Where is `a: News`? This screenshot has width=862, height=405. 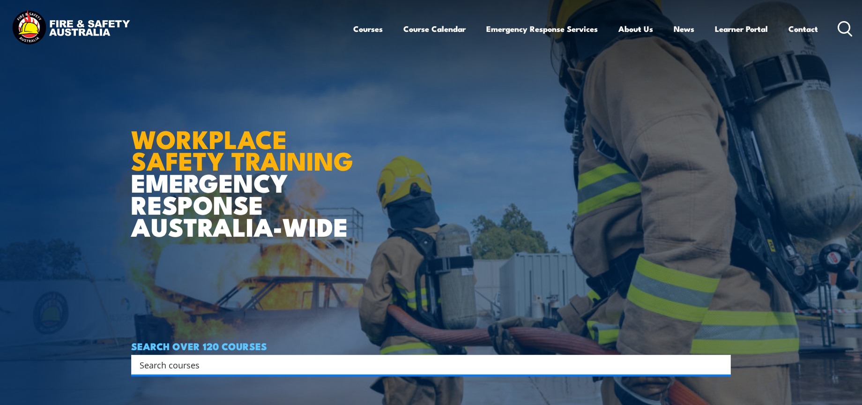 a: News is located at coordinates (684, 29).